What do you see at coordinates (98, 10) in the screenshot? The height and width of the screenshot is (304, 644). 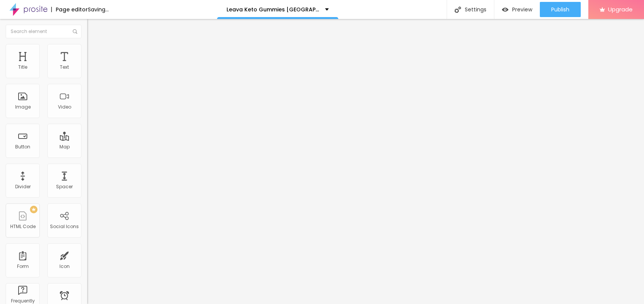 I see `div: Saving...` at bounding box center [98, 10].